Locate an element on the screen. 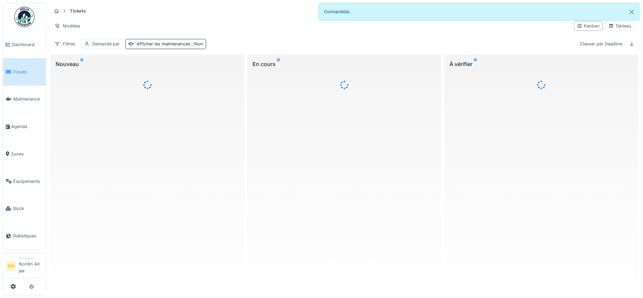 Image resolution: width=643 pixels, height=298 pixels. span: Tickets is located at coordinates (28, 72).